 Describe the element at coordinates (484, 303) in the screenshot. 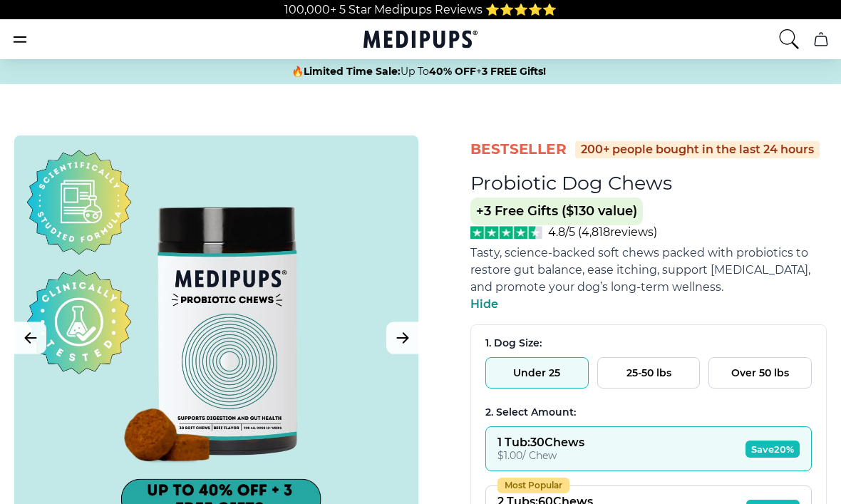

I see `span: Hide` at that location.